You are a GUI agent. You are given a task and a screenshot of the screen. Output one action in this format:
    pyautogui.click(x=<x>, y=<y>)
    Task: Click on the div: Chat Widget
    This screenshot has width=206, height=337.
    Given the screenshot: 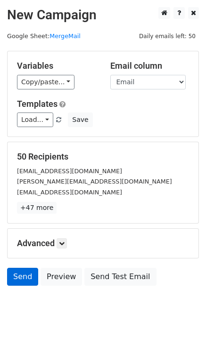 What is the action you would take?
    pyautogui.click(x=182, y=315)
    